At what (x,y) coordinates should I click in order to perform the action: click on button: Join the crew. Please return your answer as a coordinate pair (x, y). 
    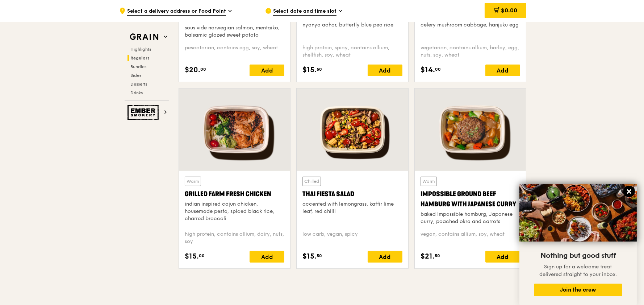
    Looking at the image, I should click on (578, 290).